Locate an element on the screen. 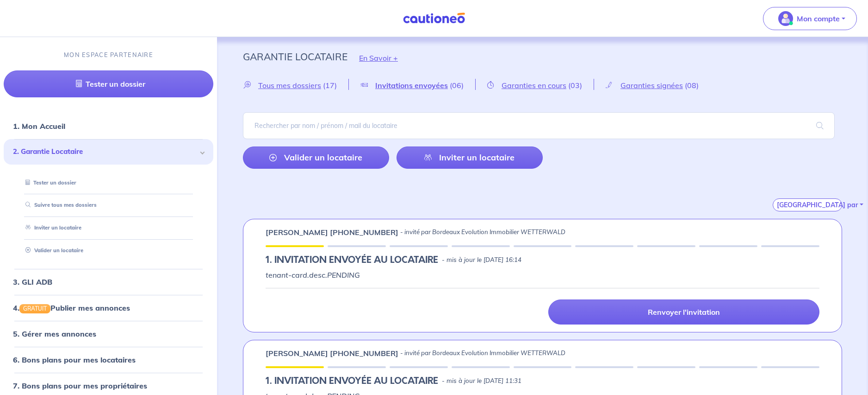  img: Cautioneo is located at coordinates (434, 18).